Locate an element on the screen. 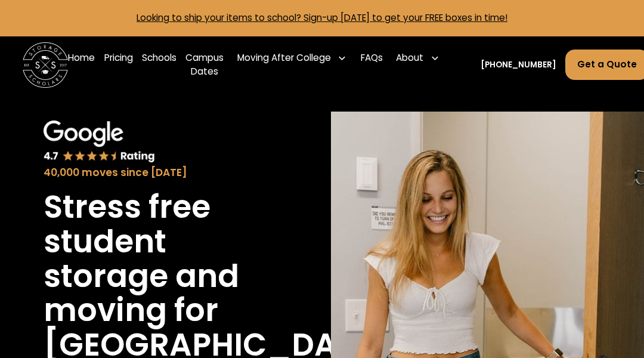 This screenshot has height=358, width=644. a: FAQs is located at coordinates (371, 65).